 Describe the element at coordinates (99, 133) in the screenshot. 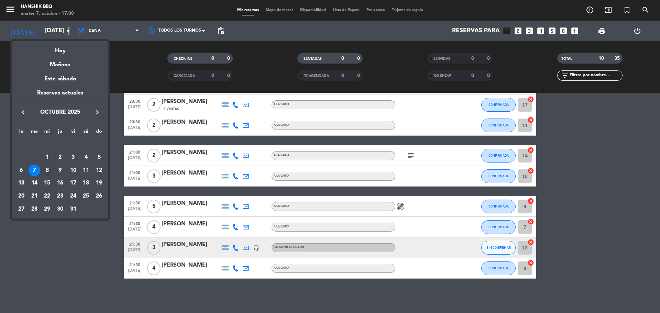

I see `th: domingo` at that location.